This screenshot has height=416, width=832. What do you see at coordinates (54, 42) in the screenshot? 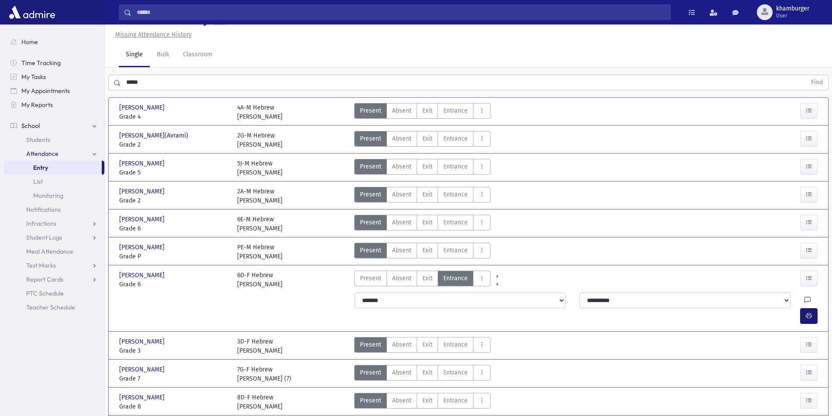
I see `a: Home` at bounding box center [54, 42].